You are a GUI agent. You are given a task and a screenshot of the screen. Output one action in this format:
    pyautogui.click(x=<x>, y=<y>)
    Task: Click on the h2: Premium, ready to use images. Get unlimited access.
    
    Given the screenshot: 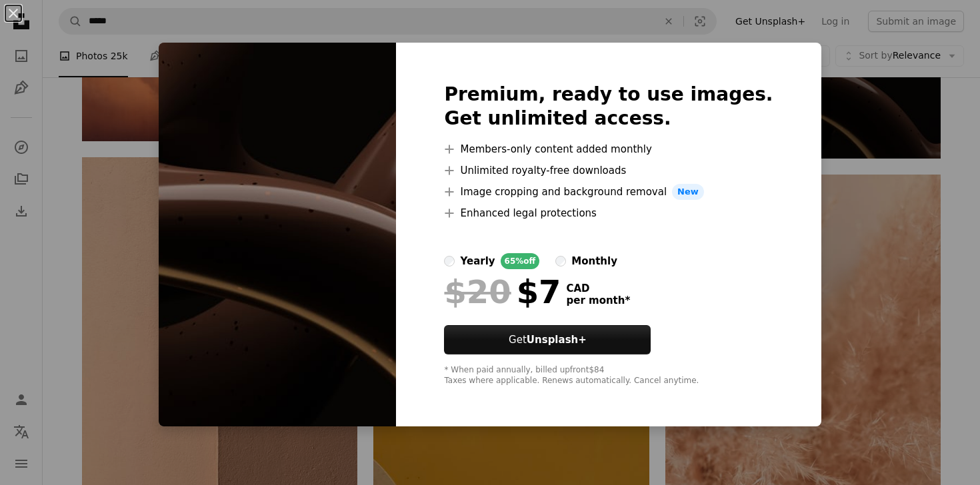 What is the action you would take?
    pyautogui.click(x=608, y=107)
    